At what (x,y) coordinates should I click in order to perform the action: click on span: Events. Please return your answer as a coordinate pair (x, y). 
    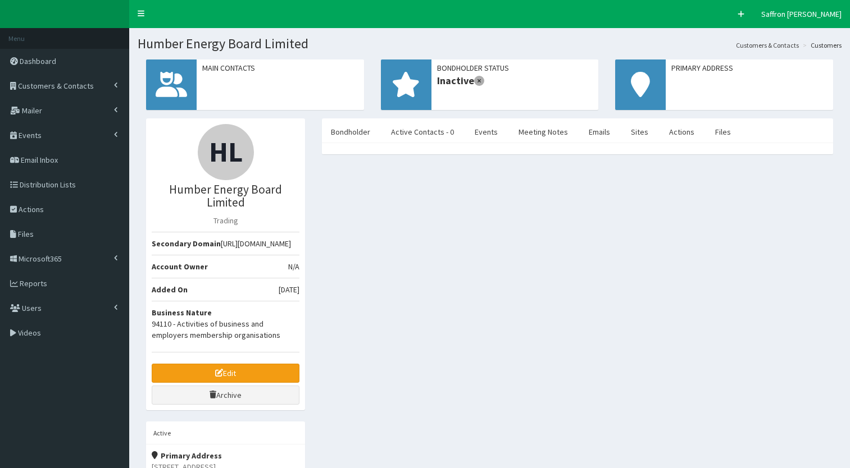
    Looking at the image, I should click on (30, 135).